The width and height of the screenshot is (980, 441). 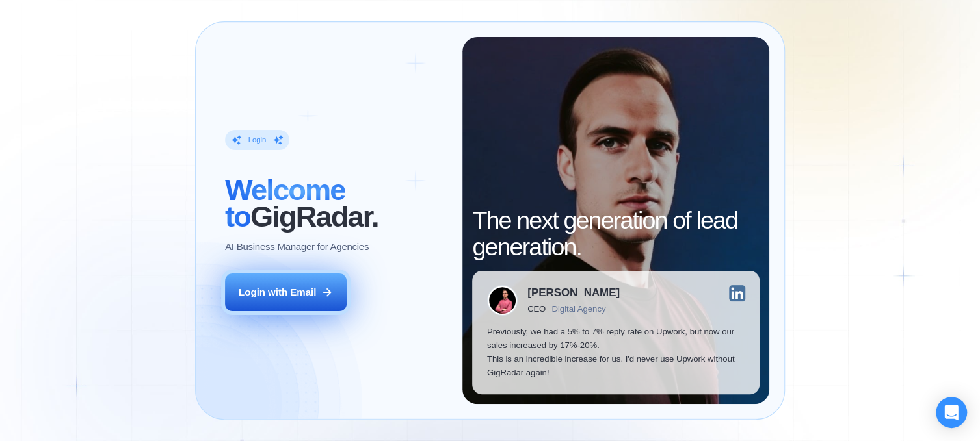 I want to click on div: Open Intercom Messenger, so click(x=951, y=412).